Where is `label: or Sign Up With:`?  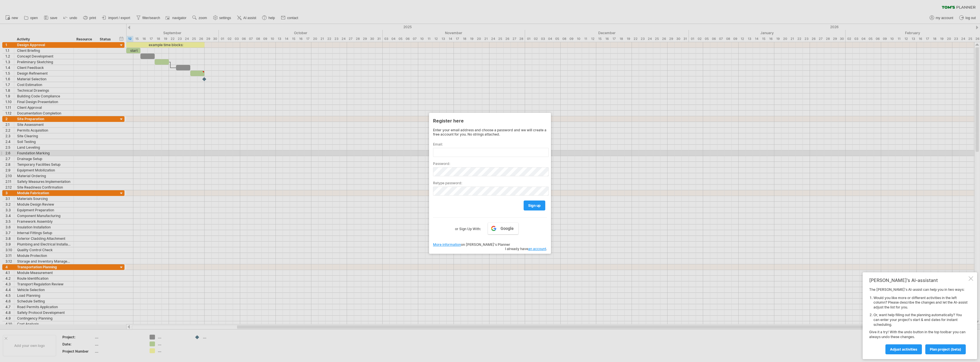 label: or Sign Up With: is located at coordinates (468, 227).